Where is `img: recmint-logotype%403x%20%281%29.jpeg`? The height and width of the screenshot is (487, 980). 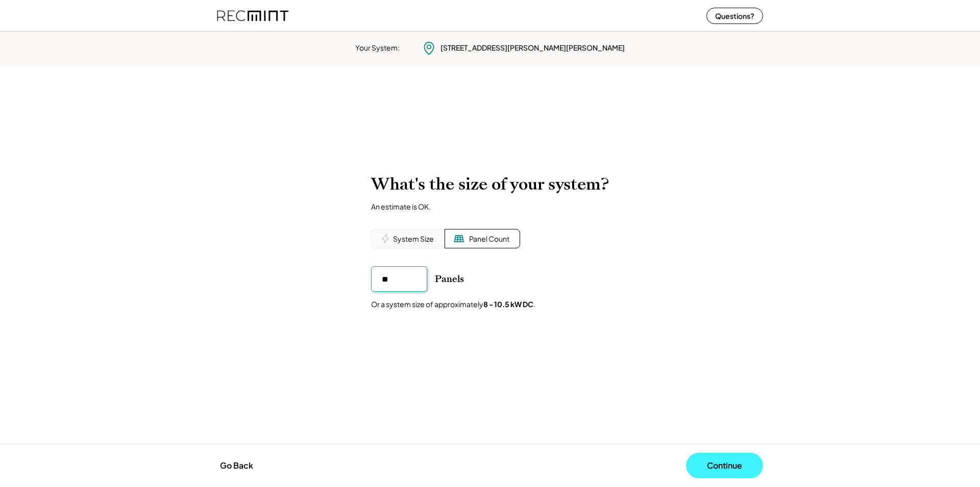 img: recmint-logotype%403x%20%281%29.jpeg is located at coordinates (252, 16).